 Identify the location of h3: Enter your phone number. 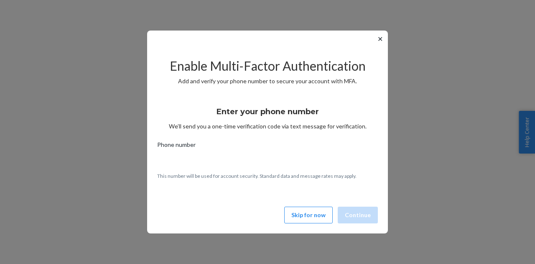
(268, 112).